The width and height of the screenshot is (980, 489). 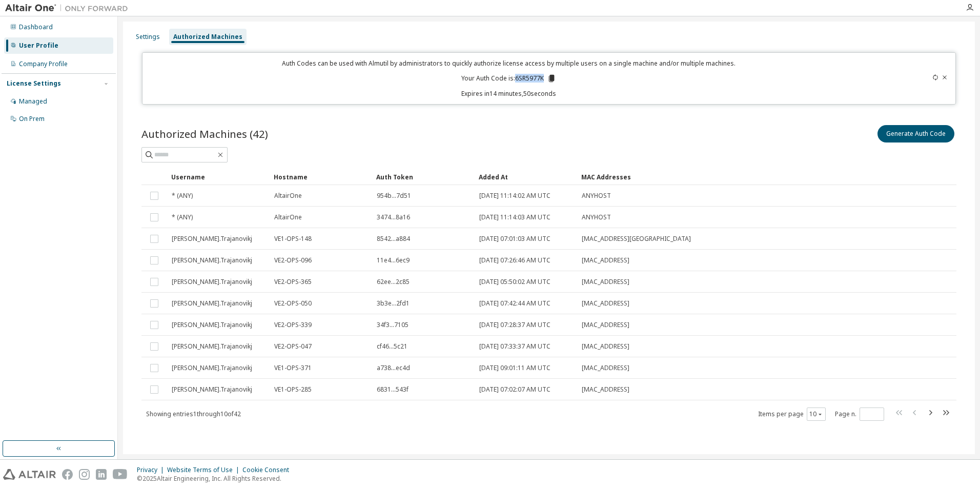 What do you see at coordinates (29, 474) in the screenshot?
I see `img: altair_logo.svg` at bounding box center [29, 474].